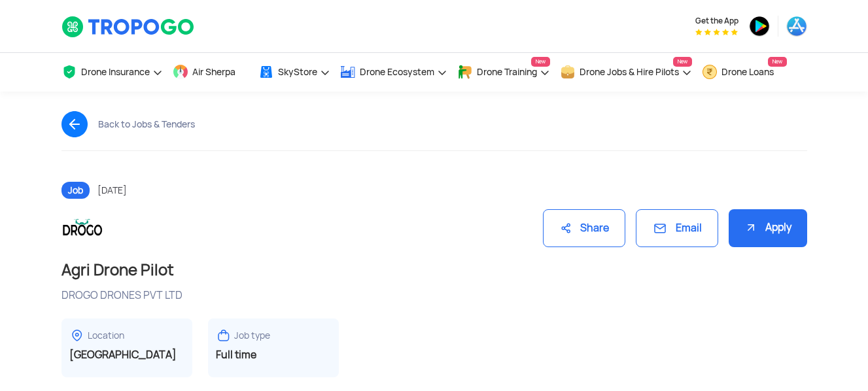 The height and width of the screenshot is (391, 868). Describe the element at coordinates (751, 228) in the screenshot. I see `img: ic_apply.svg` at that location.